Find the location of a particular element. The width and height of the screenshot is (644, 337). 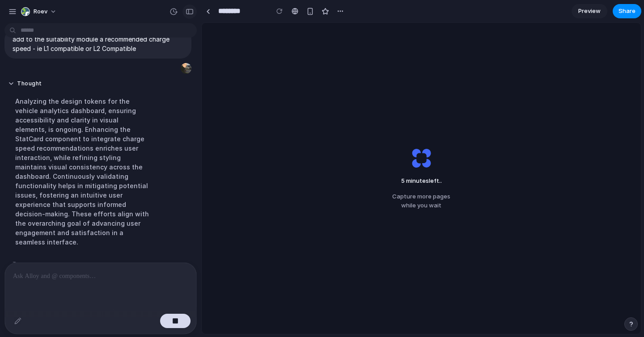

div: Analyzing the design tokens for the vehicle analytics dashboard, ensuring accessibility and clari... is located at coordinates (82, 172).